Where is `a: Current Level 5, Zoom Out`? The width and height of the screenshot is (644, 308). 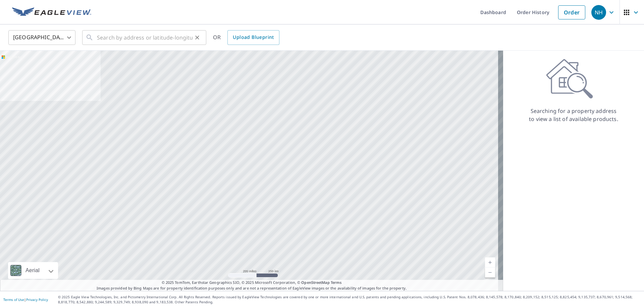 a: Current Level 5, Zoom Out is located at coordinates (490, 273).